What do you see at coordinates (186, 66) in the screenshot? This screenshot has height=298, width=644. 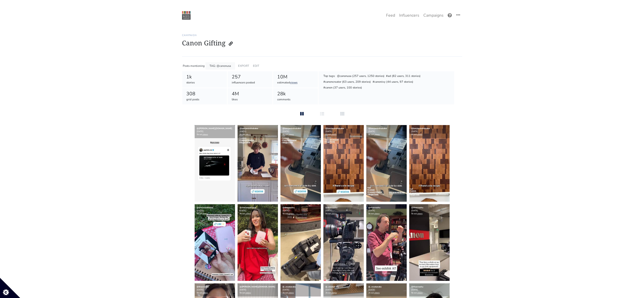 I see `div: Posts` at bounding box center [186, 66].